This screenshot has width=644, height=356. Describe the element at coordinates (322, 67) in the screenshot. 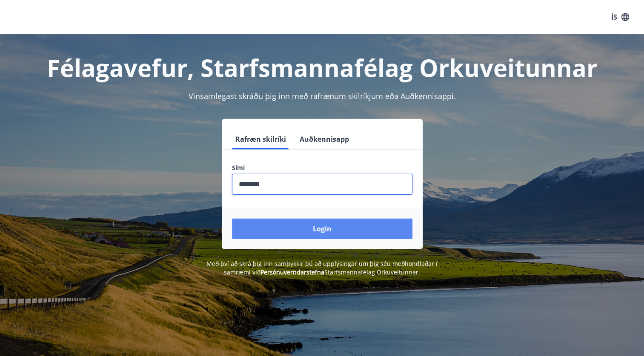

I see `h1: Félagavefur, Starfsmannafélag Orkuveitunnar` at that location.